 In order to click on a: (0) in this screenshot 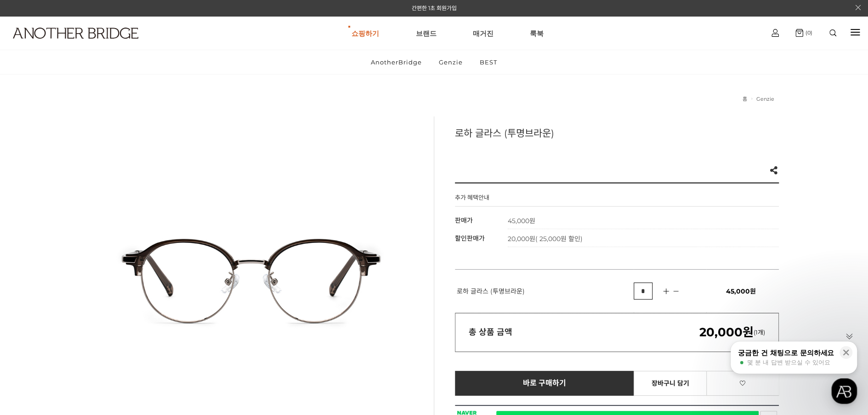, I will do `click(804, 32)`.